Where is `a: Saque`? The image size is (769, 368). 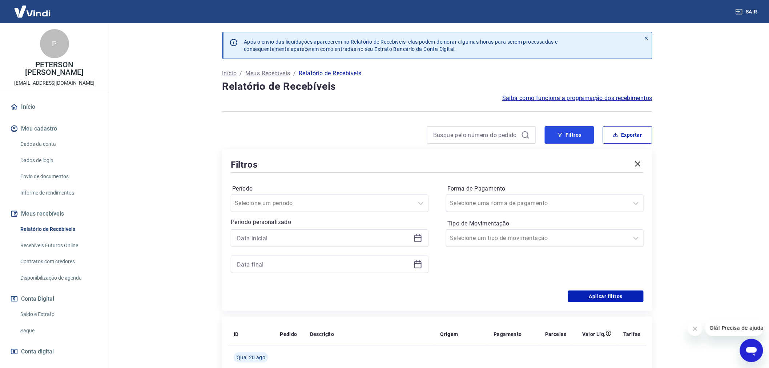
a: Saque is located at coordinates (58, 330).